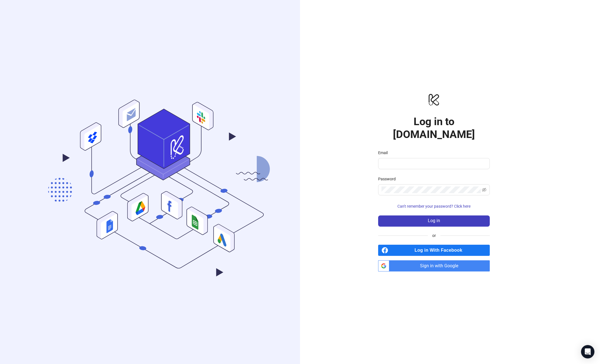 This screenshot has width=600, height=364. I want to click on span: Sign in with Google, so click(441, 266).